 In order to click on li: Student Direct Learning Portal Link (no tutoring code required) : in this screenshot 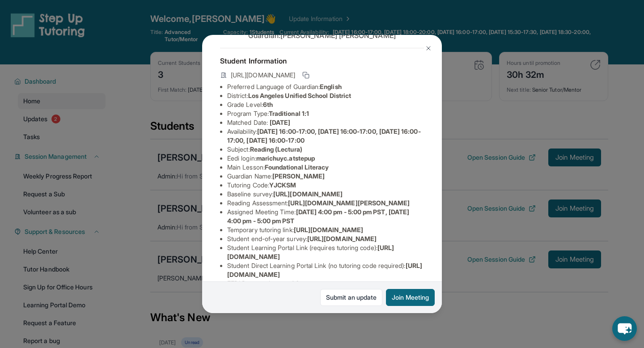, I will do `click(325, 271)`.